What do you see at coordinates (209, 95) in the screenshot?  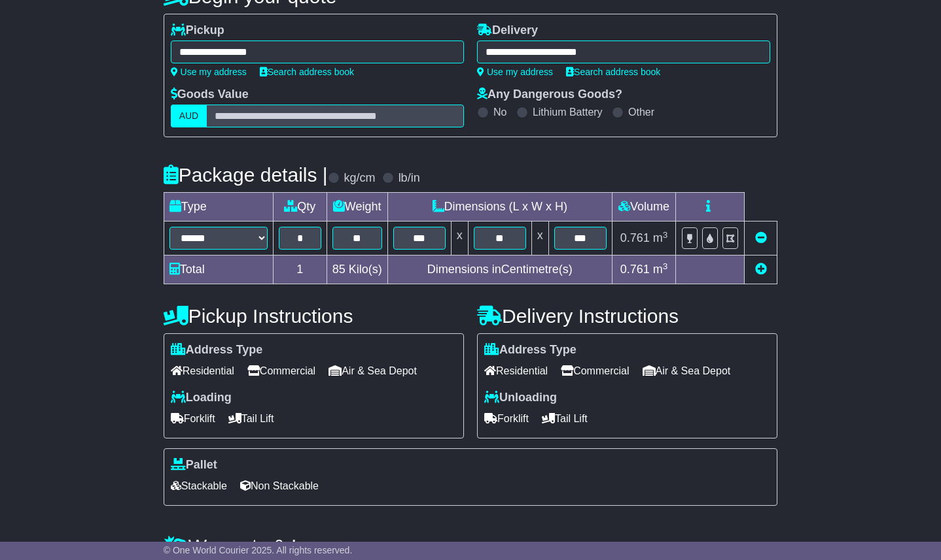 I see `label: Goods Value` at bounding box center [209, 95].